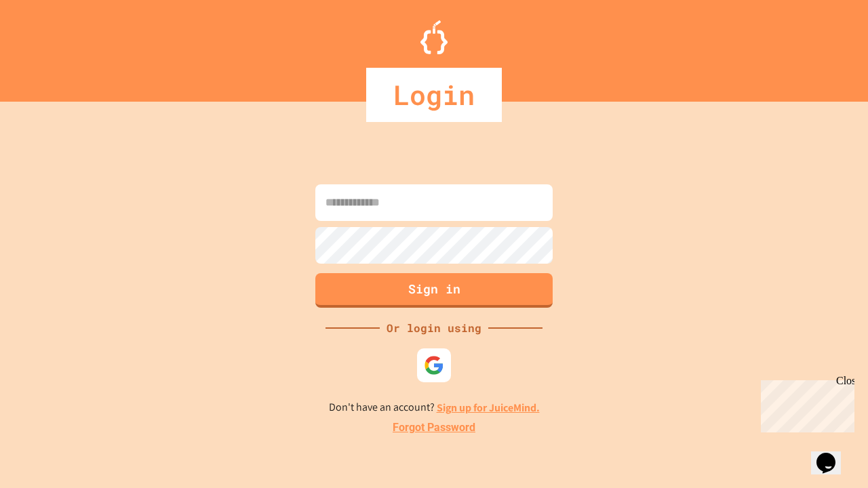 The image size is (868, 488). I want to click on img: google-icon.svg, so click(434, 365).